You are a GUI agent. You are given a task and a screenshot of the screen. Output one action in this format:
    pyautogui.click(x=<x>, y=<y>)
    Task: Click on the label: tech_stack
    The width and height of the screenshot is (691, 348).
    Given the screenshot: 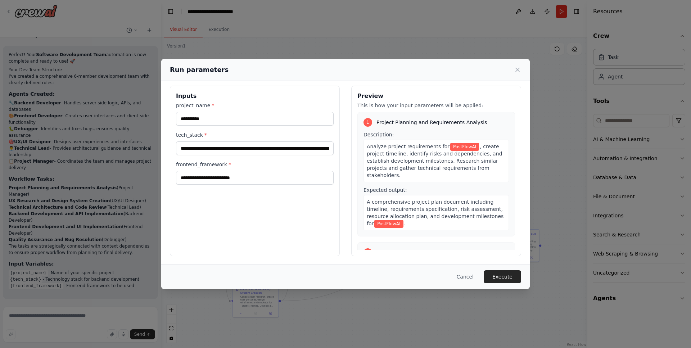 What is the action you would take?
    pyautogui.click(x=255, y=135)
    